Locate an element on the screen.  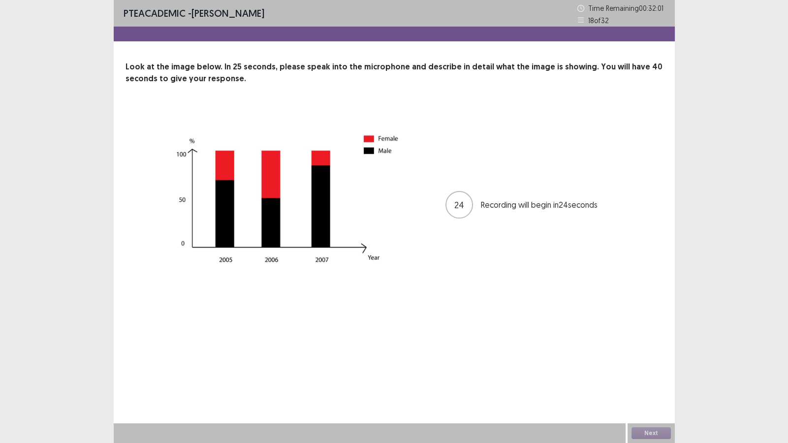
span: PTE academic is located at coordinates (154, 13).